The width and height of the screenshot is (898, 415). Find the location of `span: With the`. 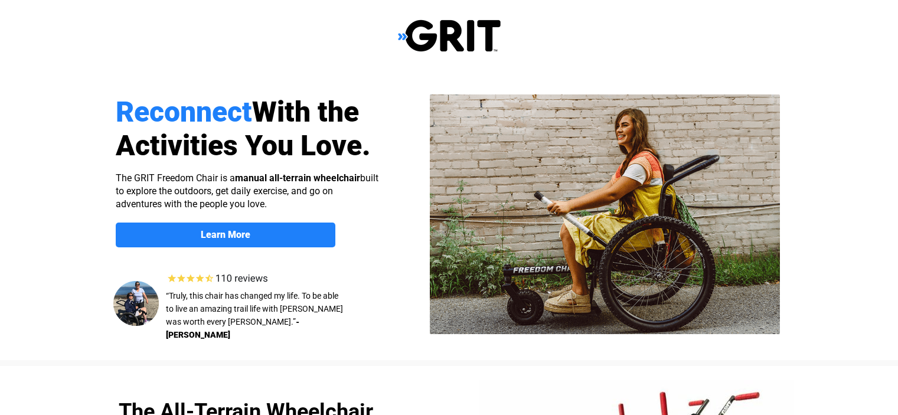

span: With the is located at coordinates (305, 112).